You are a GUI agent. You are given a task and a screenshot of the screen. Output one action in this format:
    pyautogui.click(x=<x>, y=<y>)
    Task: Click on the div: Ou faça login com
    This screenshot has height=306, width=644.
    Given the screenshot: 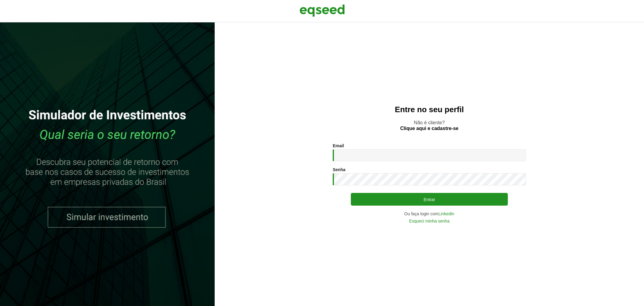 What is the action you would take?
    pyautogui.click(x=430, y=214)
    